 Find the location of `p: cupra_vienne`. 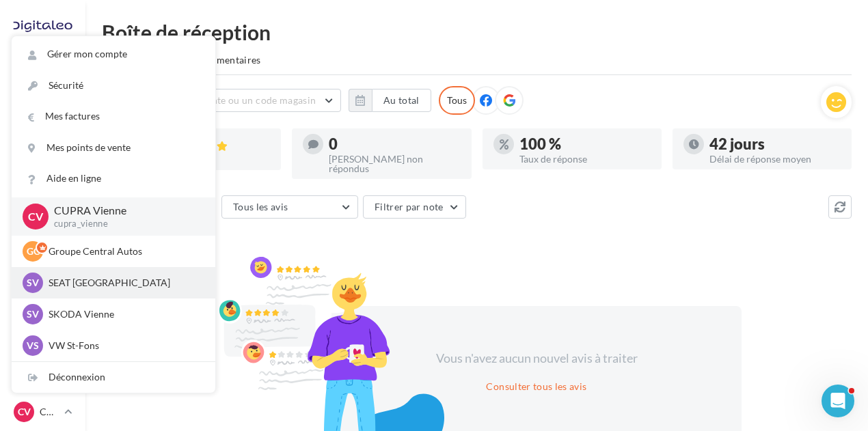

p: cupra_vienne is located at coordinates (124, 224).